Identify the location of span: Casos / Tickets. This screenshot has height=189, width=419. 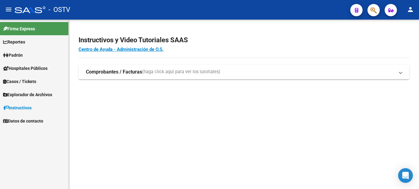
(20, 82).